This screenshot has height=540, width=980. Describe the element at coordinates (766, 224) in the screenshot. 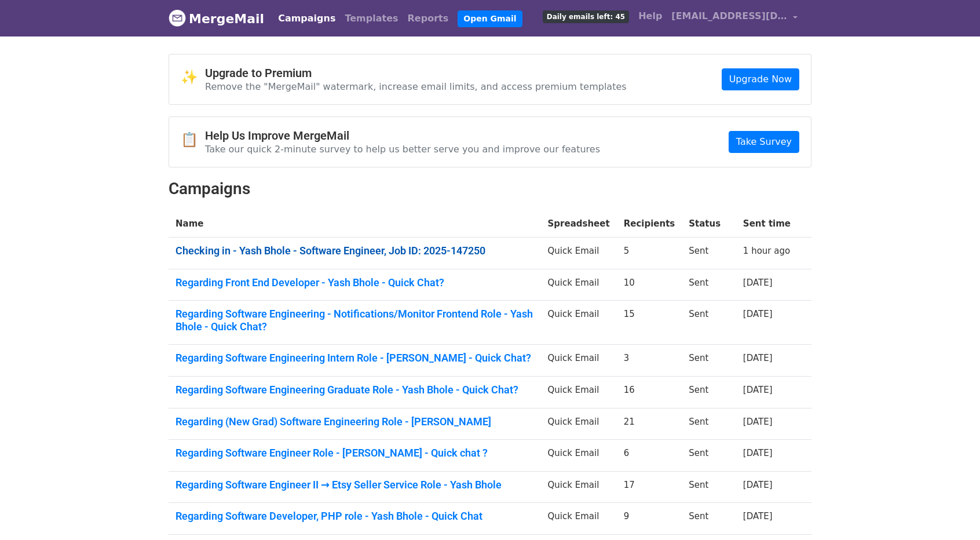

I see `th: Sent time` at that location.